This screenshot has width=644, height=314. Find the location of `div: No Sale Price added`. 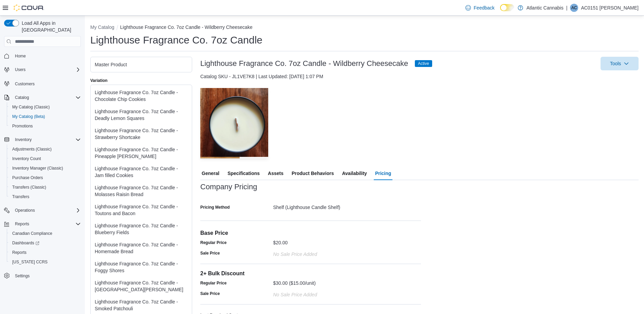

div: No Sale Price added is located at coordinates (295, 253).